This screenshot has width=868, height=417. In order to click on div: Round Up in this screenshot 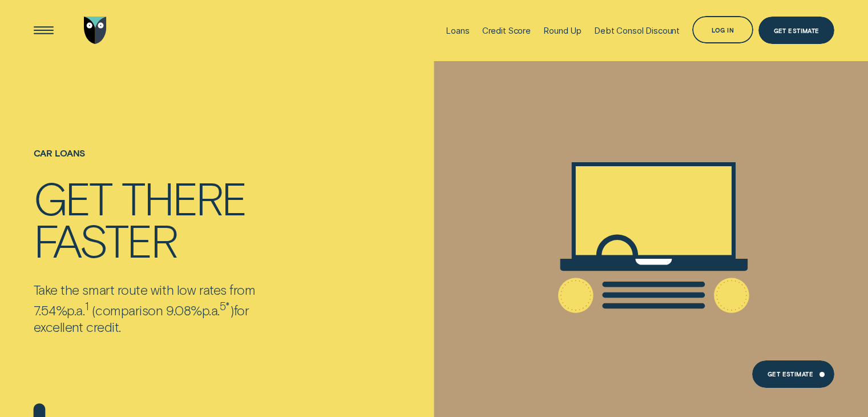, I will do `click(562, 30)`.